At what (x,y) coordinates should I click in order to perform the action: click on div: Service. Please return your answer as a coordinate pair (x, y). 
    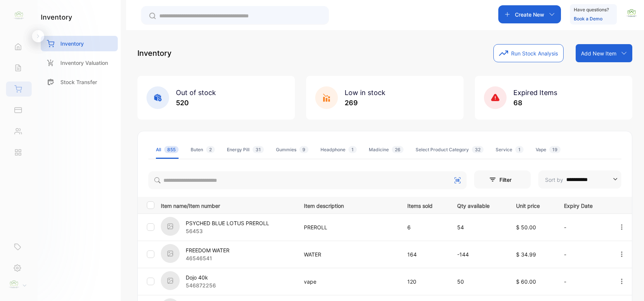
    Looking at the image, I should click on (509, 149).